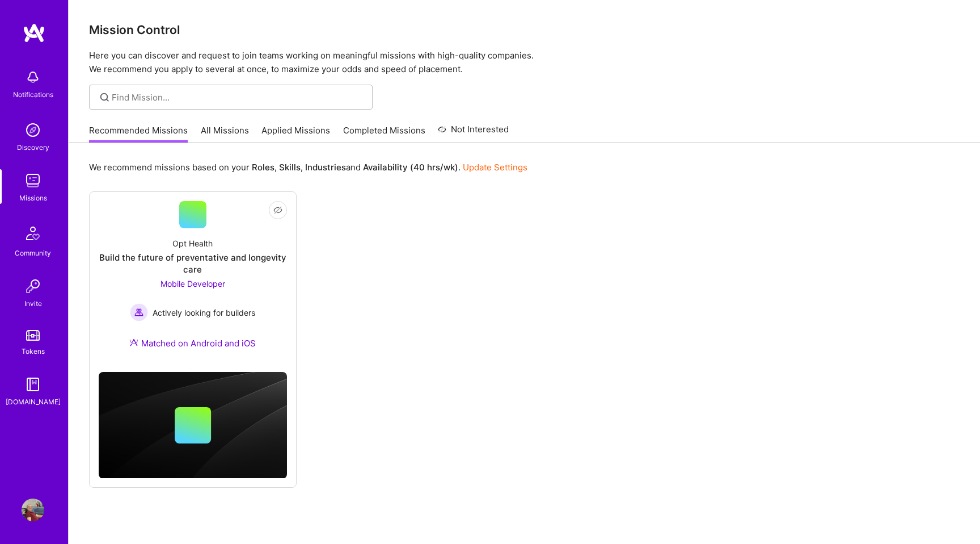  Describe the element at coordinates (193, 282) in the screenshot. I see `a: Opt HealthBuild the future of preventative and longevity careMobile Developer Actively looking fo...` at that location.